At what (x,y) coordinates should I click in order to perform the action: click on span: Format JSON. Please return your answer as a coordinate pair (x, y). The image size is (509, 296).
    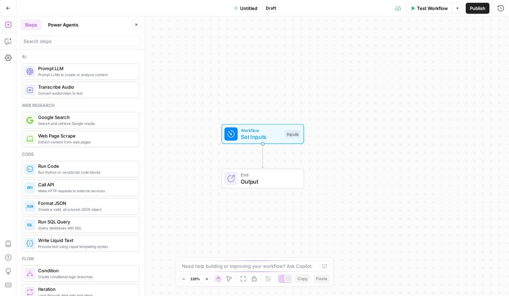
    Looking at the image, I should click on (86, 203).